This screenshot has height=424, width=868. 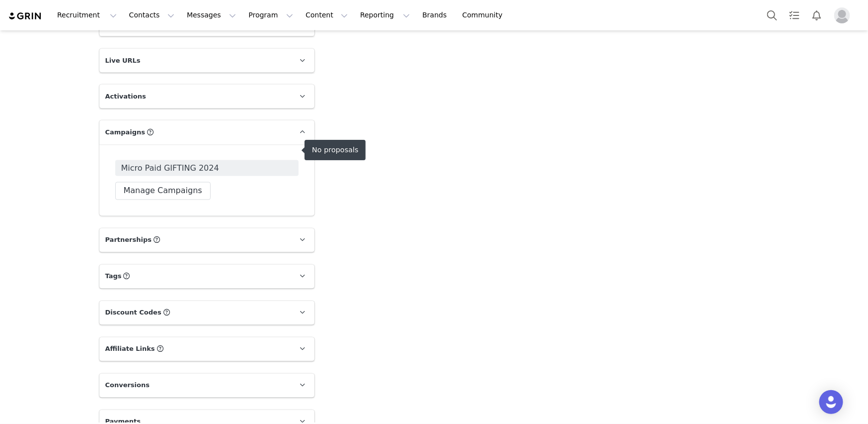 I want to click on div: No proposals, so click(x=335, y=150).